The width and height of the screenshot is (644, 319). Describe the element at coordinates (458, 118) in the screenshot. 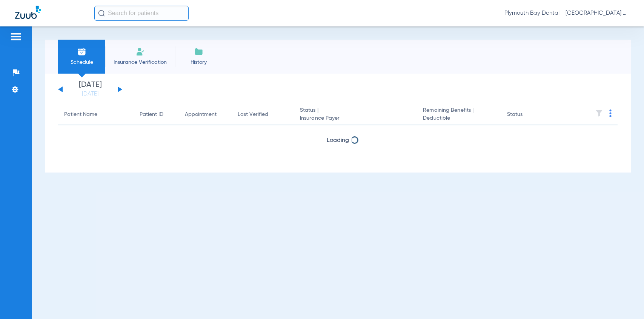

I see `span: Deductible` at that location.